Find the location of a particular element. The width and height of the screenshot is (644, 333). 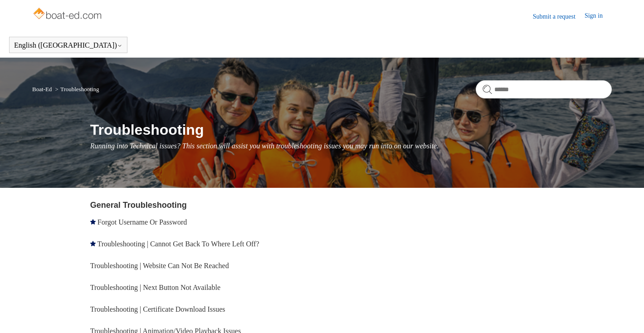

a: Troubleshooting | Next Button Not Available is located at coordinates (155, 287).